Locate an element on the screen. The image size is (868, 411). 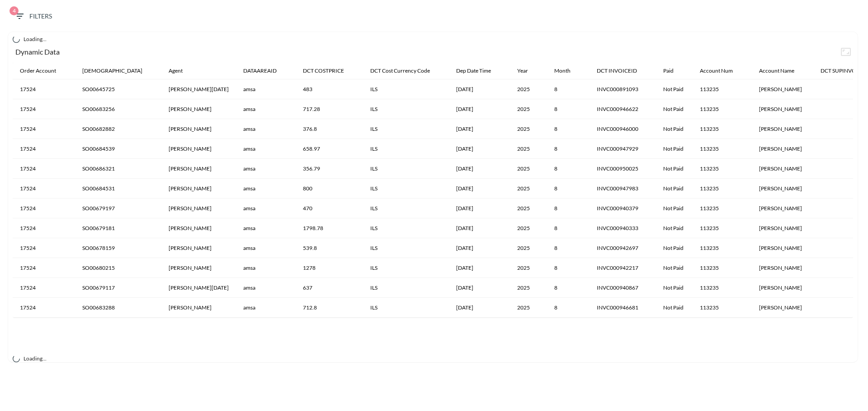
th: SO00683256 is located at coordinates (118, 109).